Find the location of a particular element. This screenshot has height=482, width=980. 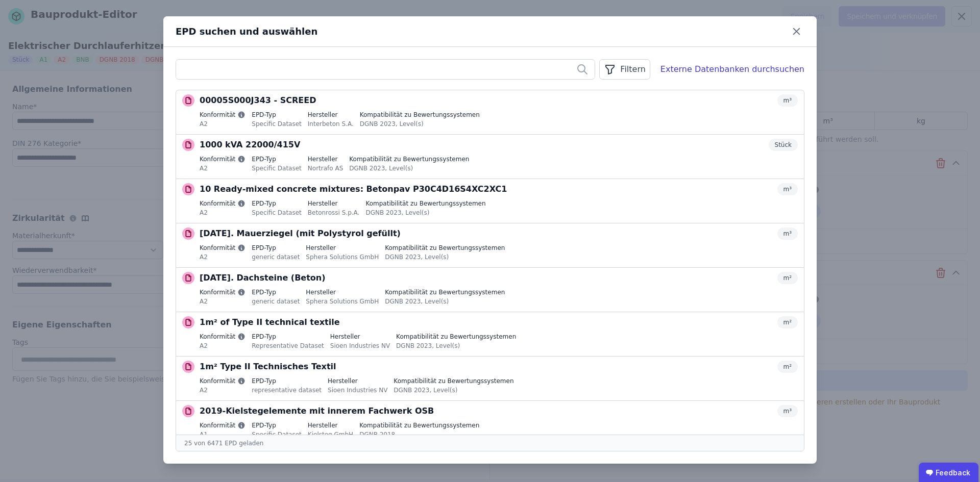

div: Interbeton S.A. is located at coordinates (331, 124).